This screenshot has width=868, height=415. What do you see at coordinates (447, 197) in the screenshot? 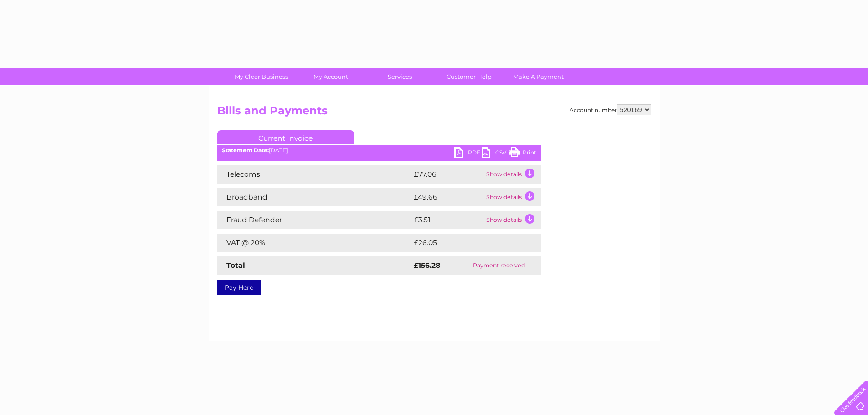
I see `td: £49.66` at bounding box center [447, 197].